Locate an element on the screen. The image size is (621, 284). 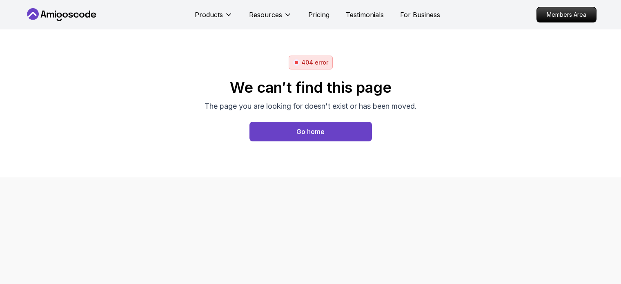
p: Products is located at coordinates (208, 15).